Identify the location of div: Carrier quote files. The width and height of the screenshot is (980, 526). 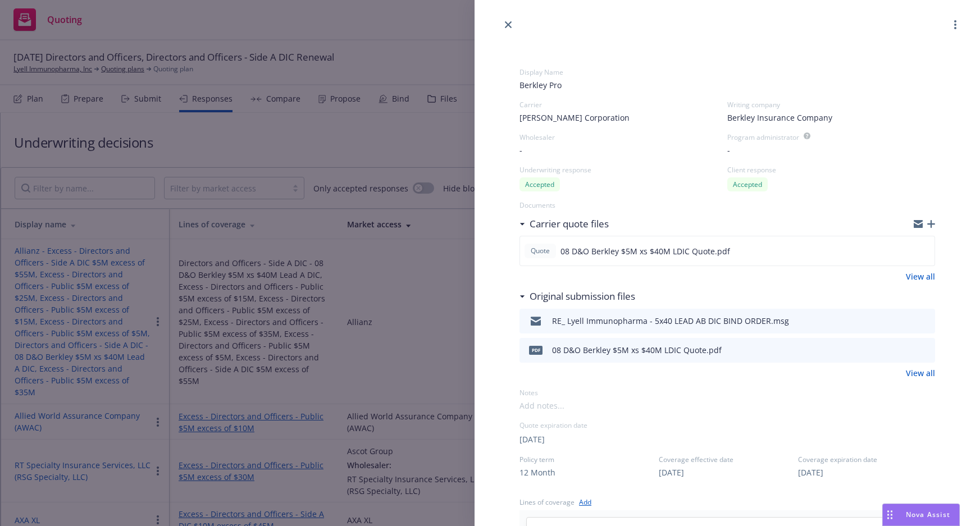
(564, 224).